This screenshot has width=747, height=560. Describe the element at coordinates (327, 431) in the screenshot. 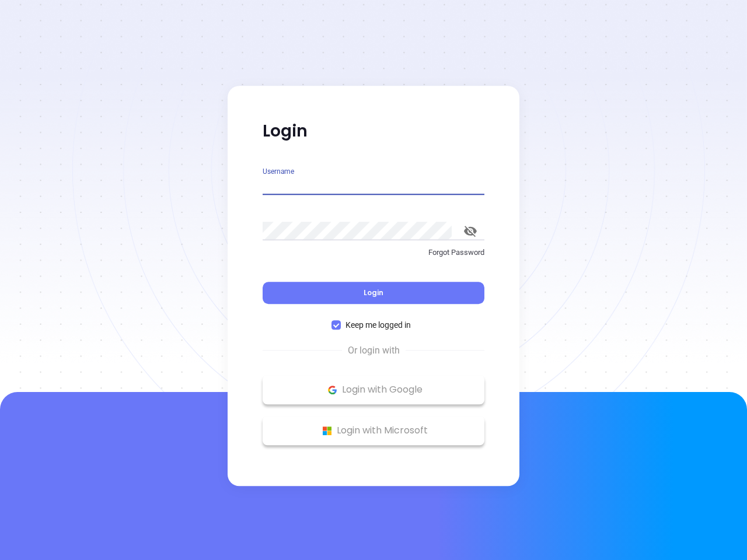

I see `img: Microsoft Logo` at that location.